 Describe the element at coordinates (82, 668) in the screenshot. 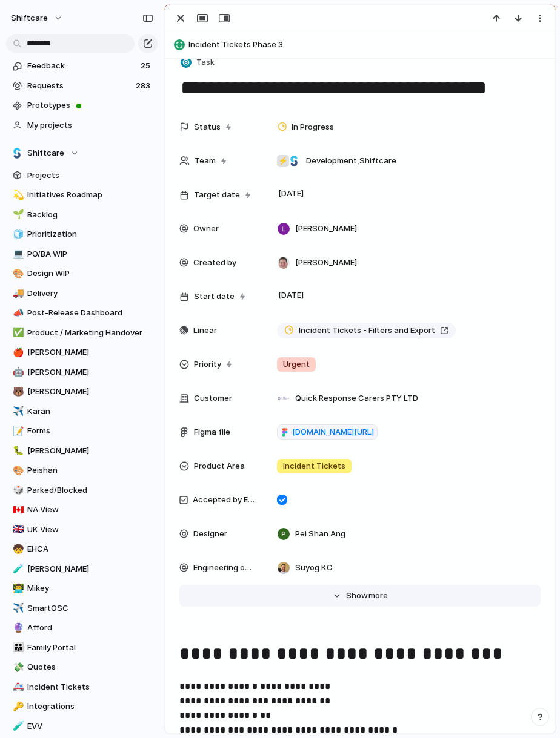

I see `div: 💸Quotes` at that location.